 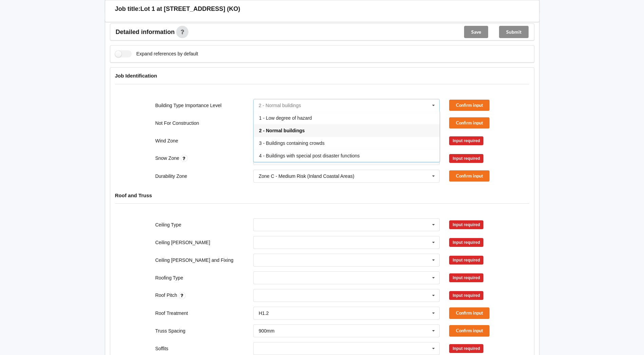 I want to click on label: Truss Spacing, so click(x=170, y=330).